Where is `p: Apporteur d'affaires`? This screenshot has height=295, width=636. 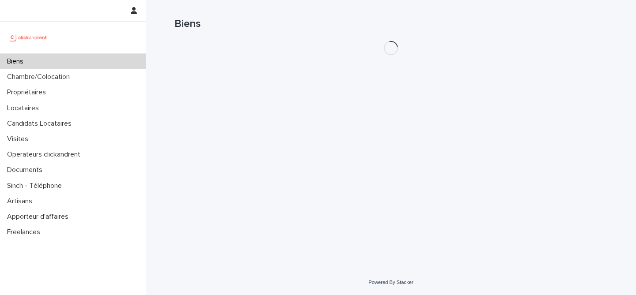 p: Apporteur d'affaires is located at coordinates (39, 217).